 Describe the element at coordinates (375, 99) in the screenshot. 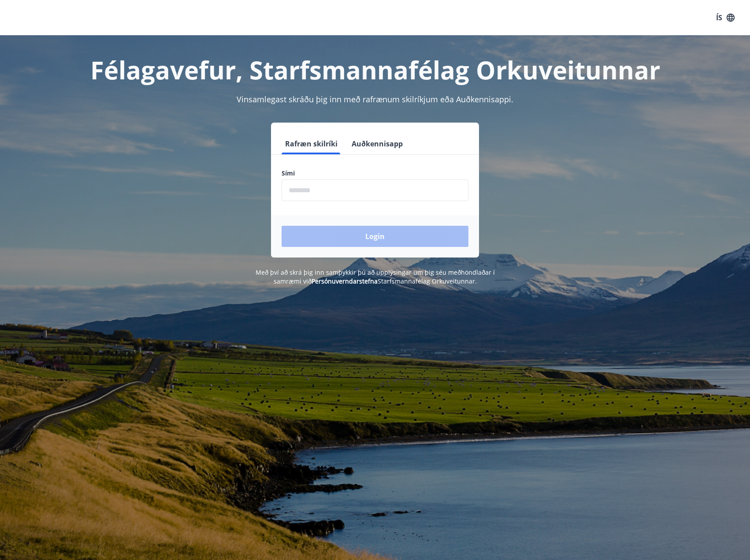

I see `span: Vinsamlegast skráðu þig inn með rafrænum skilríkjum eða Auðkennisappi.` at that location.